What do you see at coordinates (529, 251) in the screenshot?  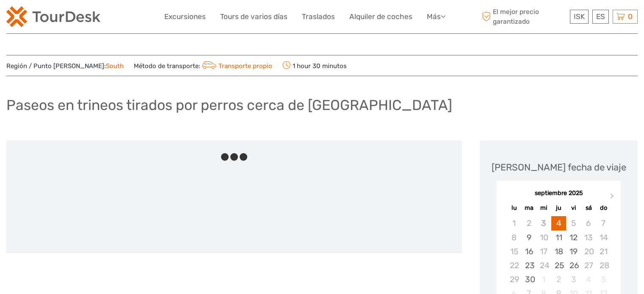 I see `div: Choose martes, 16 de septiembre de 2025` at bounding box center [529, 251].